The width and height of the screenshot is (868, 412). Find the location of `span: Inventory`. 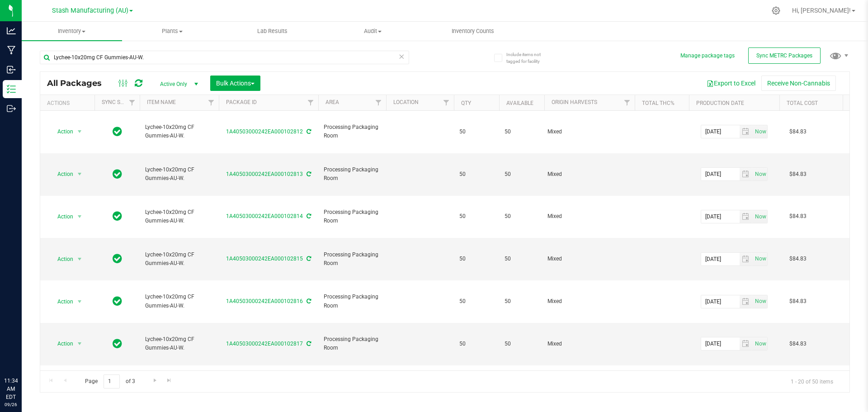

span: Inventory is located at coordinates (72, 31).